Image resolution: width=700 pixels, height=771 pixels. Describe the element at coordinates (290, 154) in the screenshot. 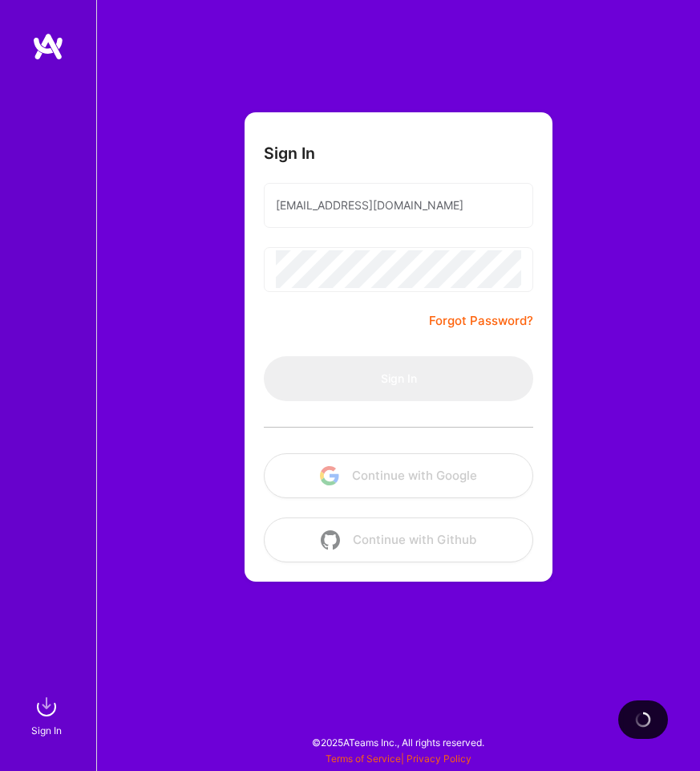

I see `h3: Sign In` at that location.